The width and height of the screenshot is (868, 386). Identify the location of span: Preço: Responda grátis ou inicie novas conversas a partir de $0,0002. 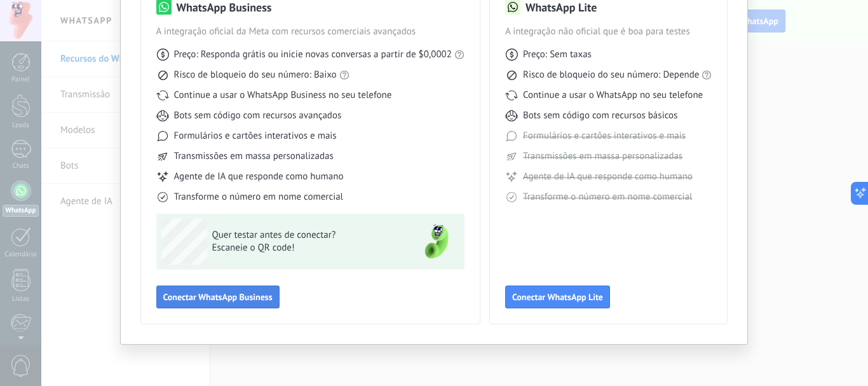
(312, 54).